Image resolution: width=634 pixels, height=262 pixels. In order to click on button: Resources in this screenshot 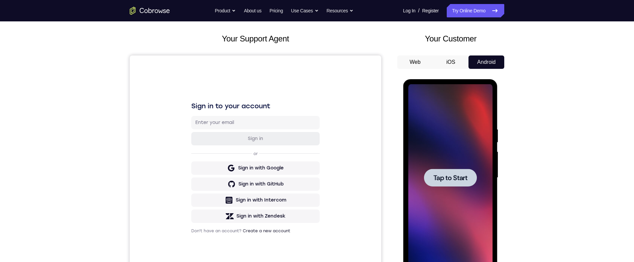, I will do `click(340, 11)`.